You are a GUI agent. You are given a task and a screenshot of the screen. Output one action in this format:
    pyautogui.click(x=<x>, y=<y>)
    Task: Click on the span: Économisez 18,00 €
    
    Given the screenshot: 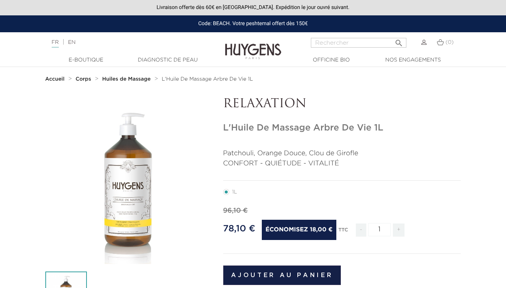 What is the action you would take?
    pyautogui.click(x=299, y=230)
    